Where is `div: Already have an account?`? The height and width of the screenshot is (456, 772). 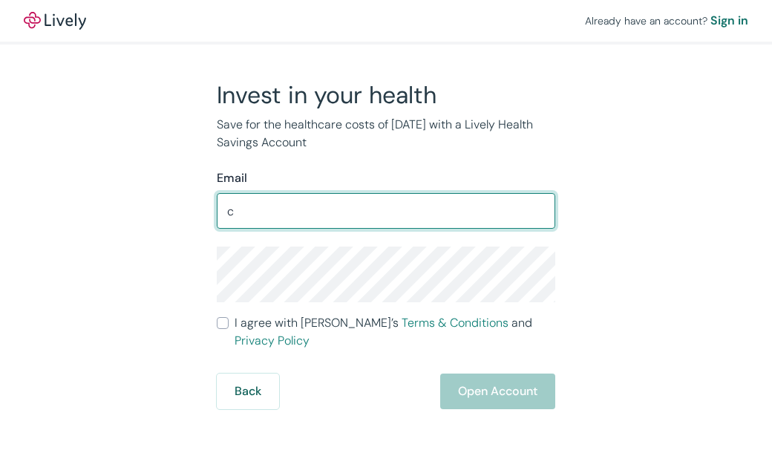
div: Already have an account? is located at coordinates (666, 21).